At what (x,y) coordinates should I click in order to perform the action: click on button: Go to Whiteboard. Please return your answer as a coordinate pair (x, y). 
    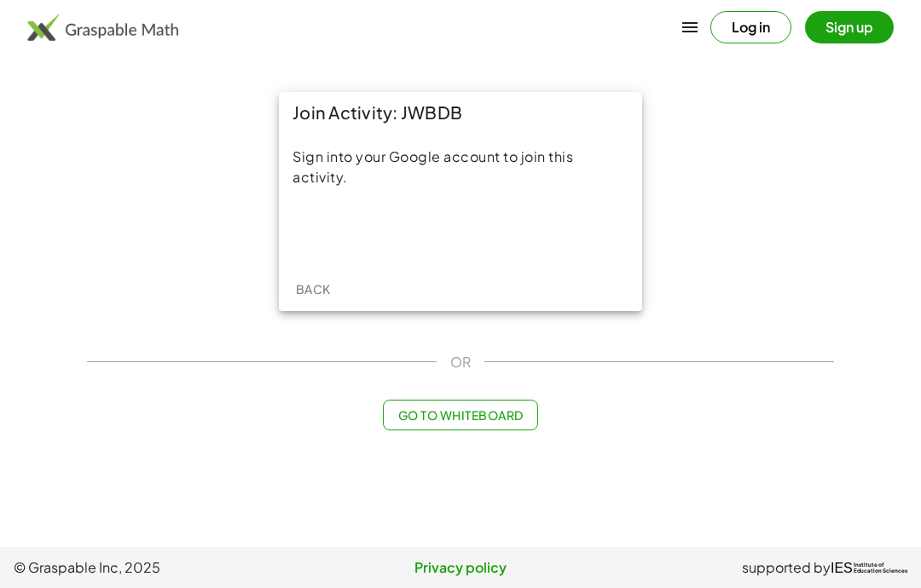
    Looking at the image, I should click on (460, 416).